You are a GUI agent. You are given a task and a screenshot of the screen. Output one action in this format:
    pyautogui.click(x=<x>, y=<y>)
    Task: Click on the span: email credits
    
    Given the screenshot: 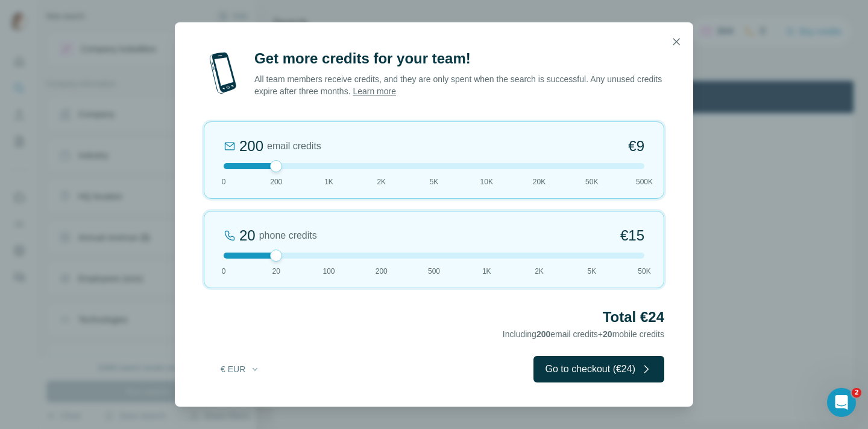 What is the action you would take?
    pyautogui.click(x=294, y=146)
    